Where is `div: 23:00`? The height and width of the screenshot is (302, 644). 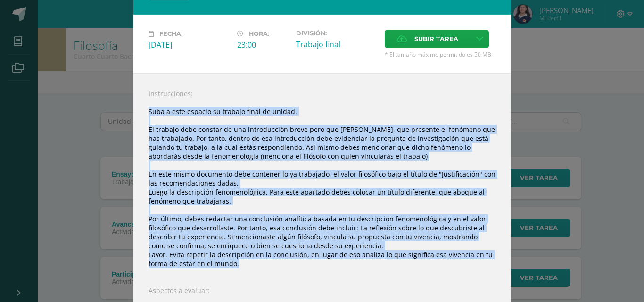
div: 23:00 is located at coordinates (262, 45).